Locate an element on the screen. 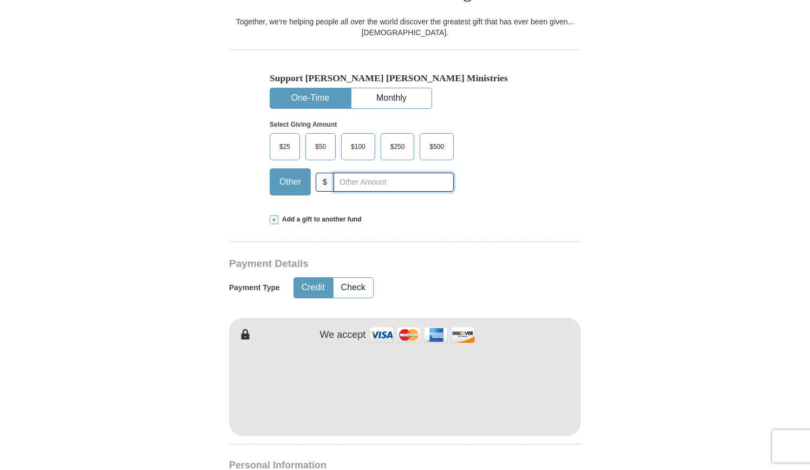 The width and height of the screenshot is (810, 470). span: $250 is located at coordinates (397, 147).